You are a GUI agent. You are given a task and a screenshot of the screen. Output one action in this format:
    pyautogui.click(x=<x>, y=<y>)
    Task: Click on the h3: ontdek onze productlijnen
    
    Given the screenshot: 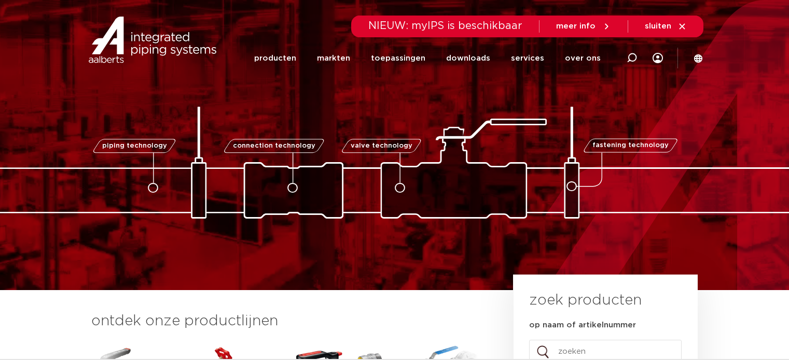 What is the action you would take?
    pyautogui.click(x=285, y=322)
    